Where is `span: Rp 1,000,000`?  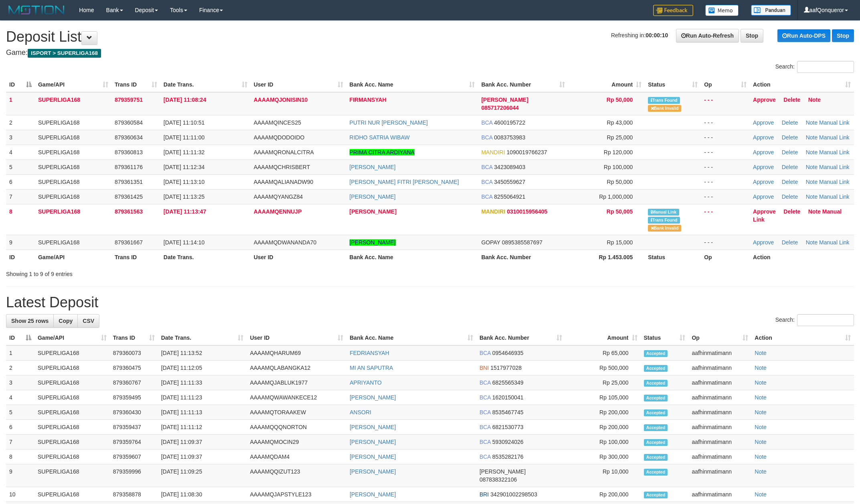
span: Rp 1,000,000 is located at coordinates (616, 197).